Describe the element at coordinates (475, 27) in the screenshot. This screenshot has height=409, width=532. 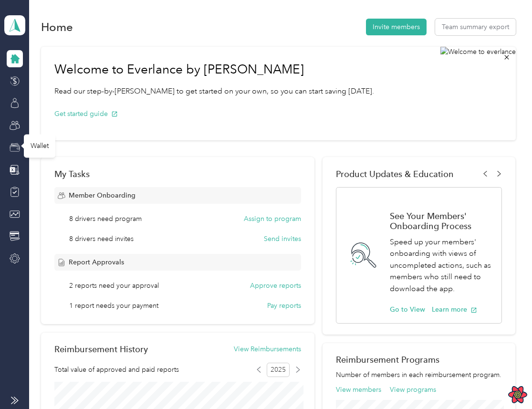
I see `button: Team summary export` at that location.